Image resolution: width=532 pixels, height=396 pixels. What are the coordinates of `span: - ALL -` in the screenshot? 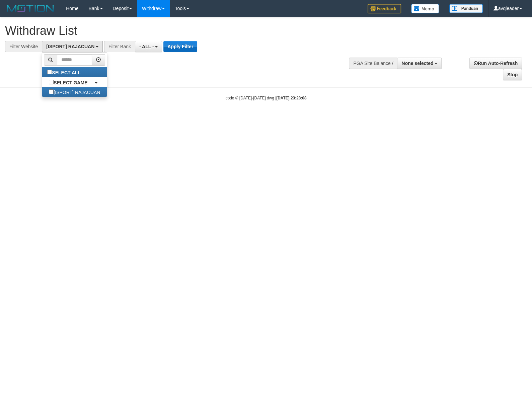 It's located at (147, 47).